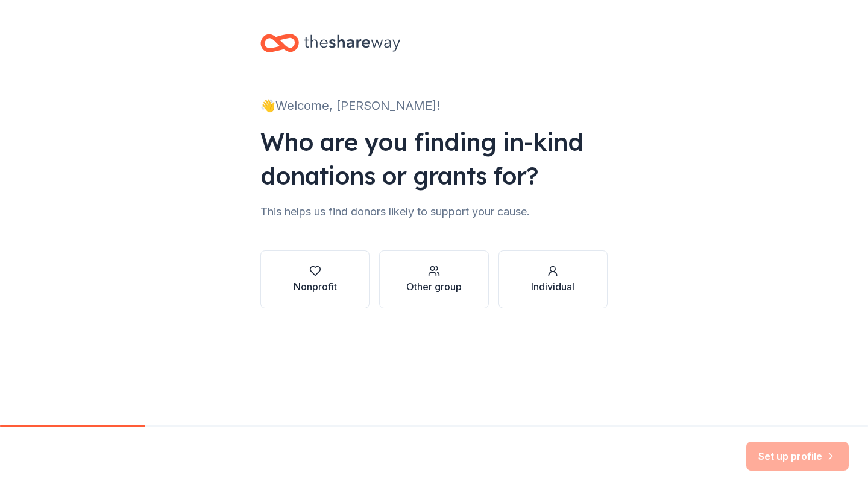  What do you see at coordinates (433, 279) in the screenshot?
I see `button: Other group` at bounding box center [433, 279].